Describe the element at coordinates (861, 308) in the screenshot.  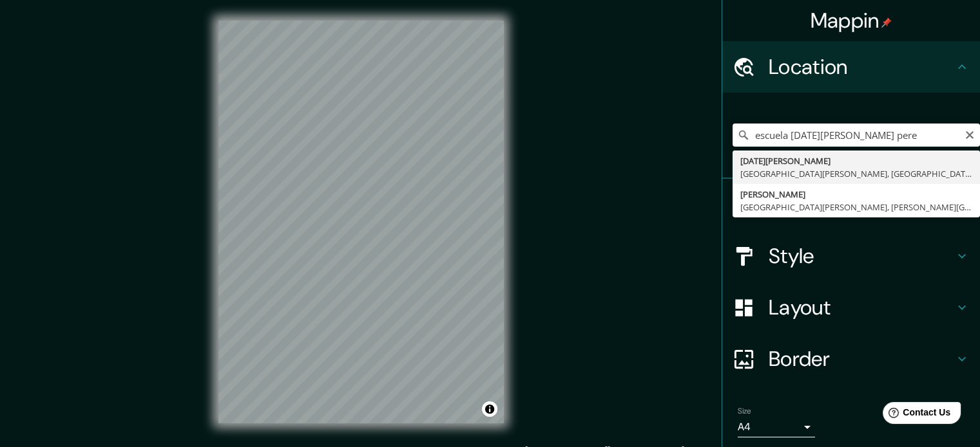
I see `h4: Layout` at that location.